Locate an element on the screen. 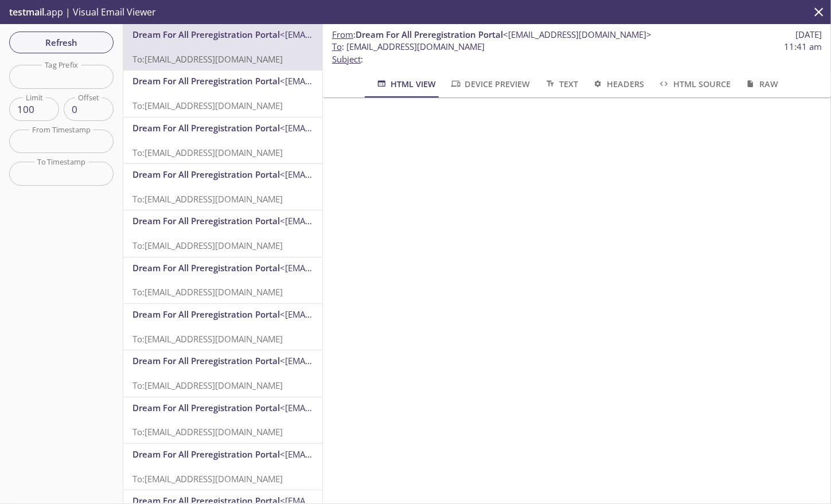 The height and width of the screenshot is (504, 831). span: HTML Source is located at coordinates (695, 84).